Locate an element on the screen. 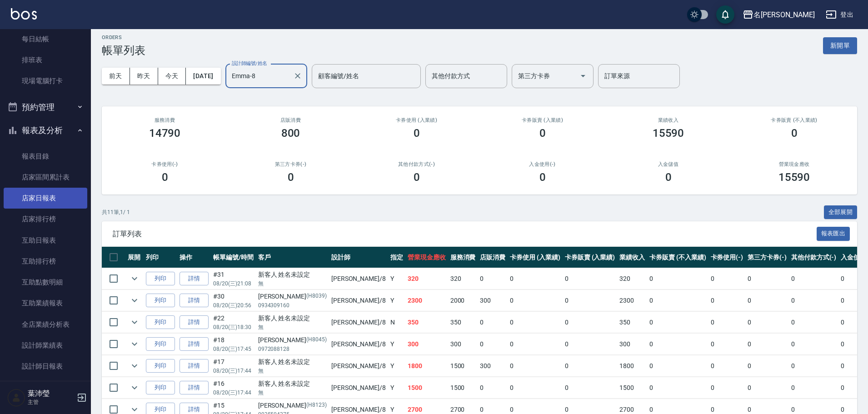 This screenshot has width=868, height=414. th: 卡券使用 (入業績) is located at coordinates (535, 257).